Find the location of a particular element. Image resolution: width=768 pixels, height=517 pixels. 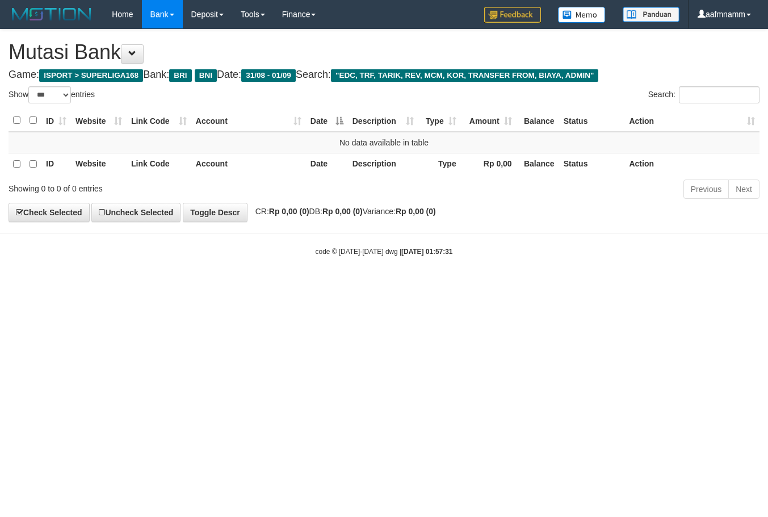

img: MOTION_logo.png is located at coordinates (52, 14).